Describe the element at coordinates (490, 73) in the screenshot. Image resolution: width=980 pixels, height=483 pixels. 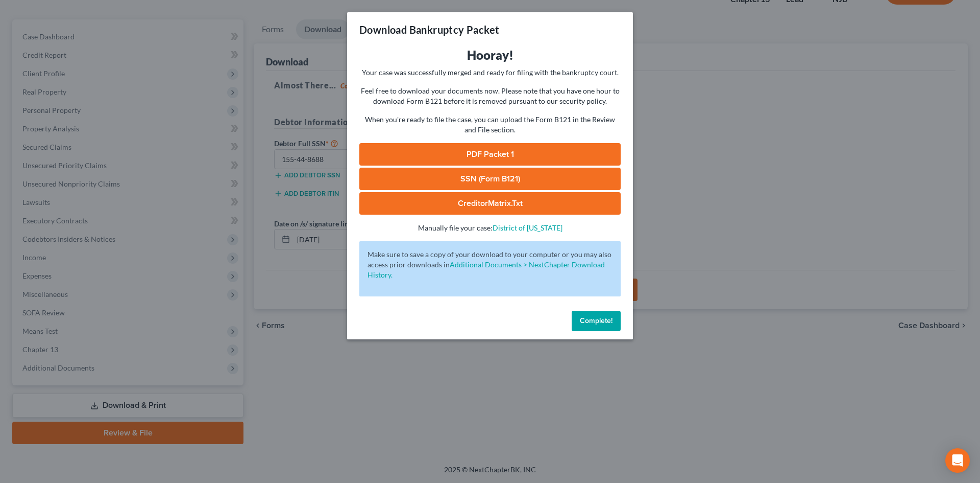
I see `p: Your case was successfully merged and ready for filing with the bankruptcy court.` at that location.